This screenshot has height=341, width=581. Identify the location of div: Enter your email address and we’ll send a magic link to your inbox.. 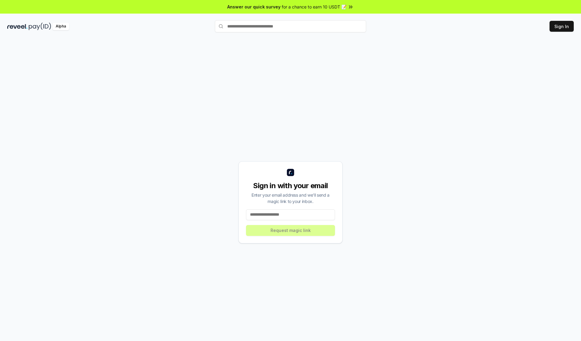
(290, 198).